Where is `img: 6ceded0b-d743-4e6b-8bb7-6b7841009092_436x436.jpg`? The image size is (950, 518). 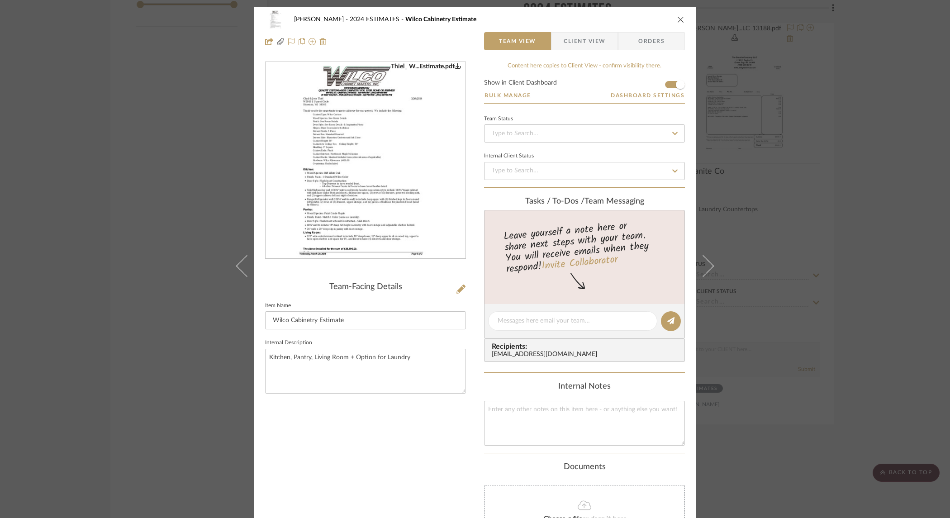 img: 6ceded0b-d743-4e6b-8bb7-6b7841009092_436x436.jpg is located at coordinates (365, 161).